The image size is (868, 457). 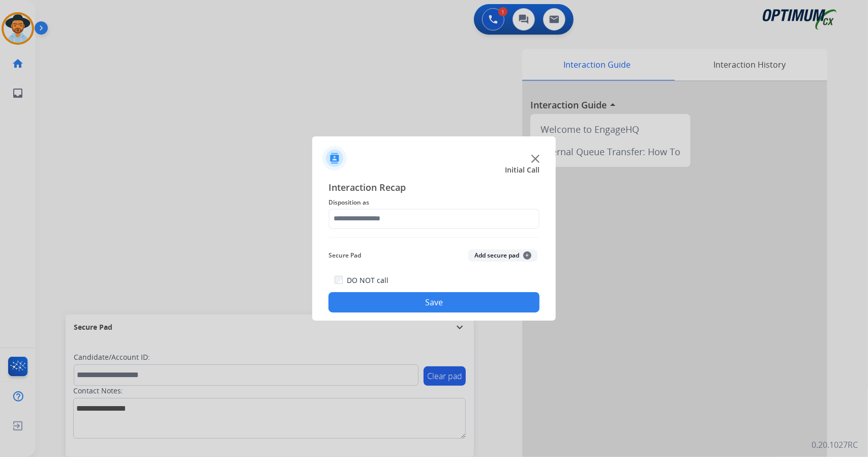 I want to click on span: Initial Call, so click(x=522, y=170).